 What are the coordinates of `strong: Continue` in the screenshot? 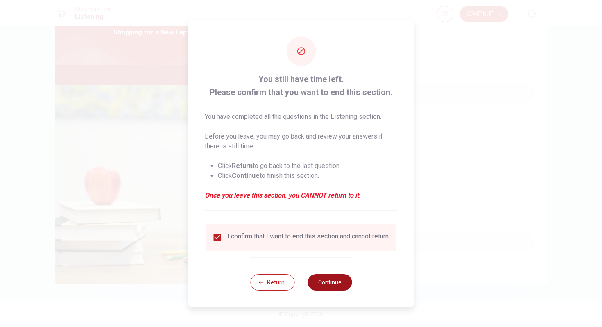 It's located at (246, 175).